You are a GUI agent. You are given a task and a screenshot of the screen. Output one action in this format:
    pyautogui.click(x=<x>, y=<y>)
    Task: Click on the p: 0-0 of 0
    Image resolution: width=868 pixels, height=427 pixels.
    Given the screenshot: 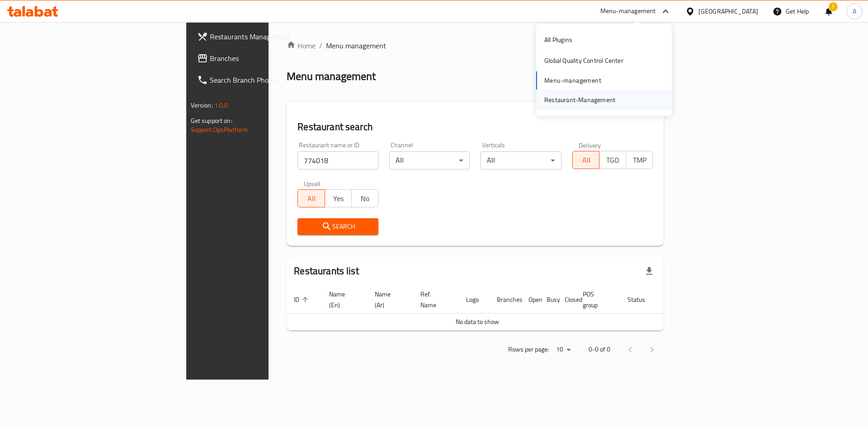 What is the action you would take?
    pyautogui.click(x=600, y=349)
    